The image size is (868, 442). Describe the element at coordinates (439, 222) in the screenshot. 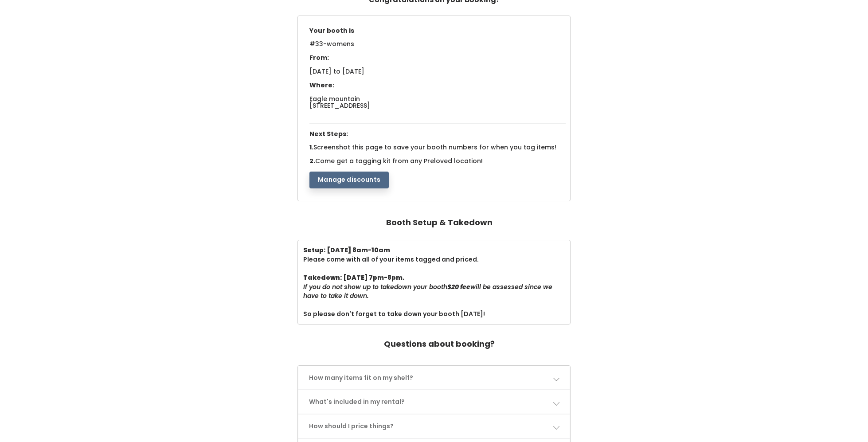

I see `h4: Booth Setup & Takedown` at that location.